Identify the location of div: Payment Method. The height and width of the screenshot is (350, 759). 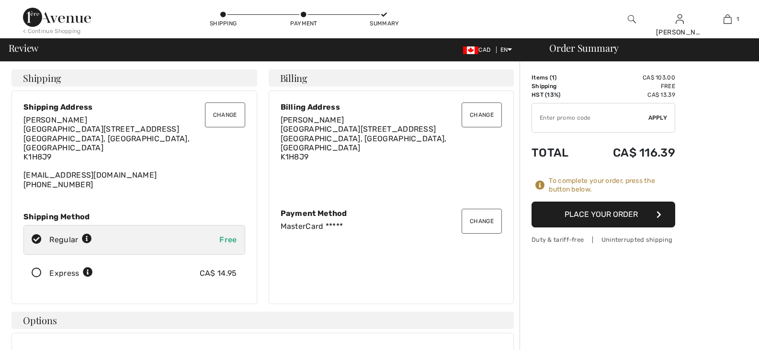
(391, 213).